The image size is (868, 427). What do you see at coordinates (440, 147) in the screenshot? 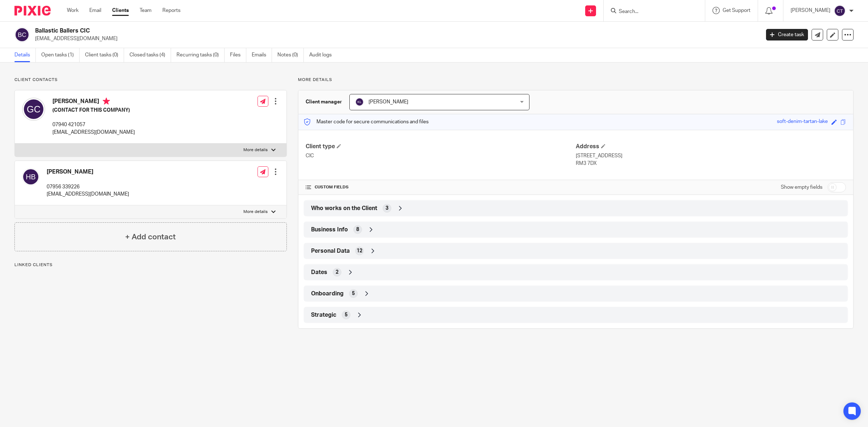
I see `h4: Client type` at bounding box center [440, 147].